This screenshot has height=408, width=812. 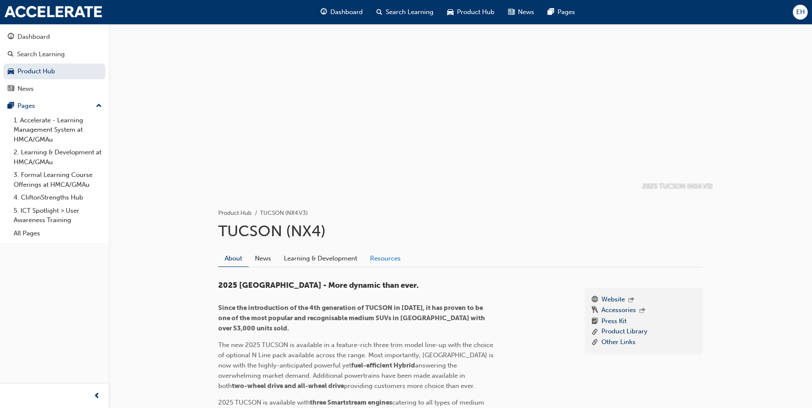 I want to click on a: About, so click(x=233, y=258).